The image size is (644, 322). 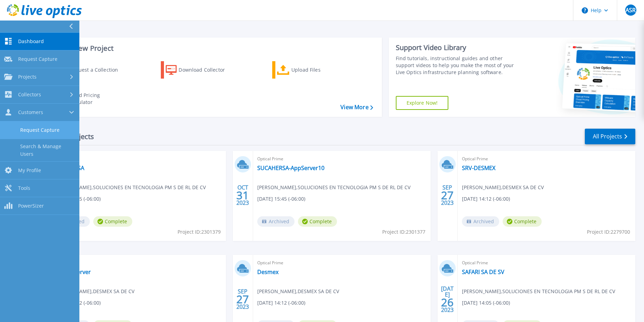 What do you see at coordinates (356, 107) in the screenshot?
I see `a: View More` at bounding box center [356, 107].